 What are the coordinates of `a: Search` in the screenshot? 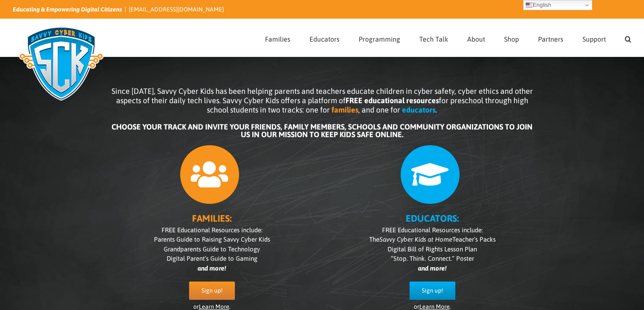 It's located at (628, 38).